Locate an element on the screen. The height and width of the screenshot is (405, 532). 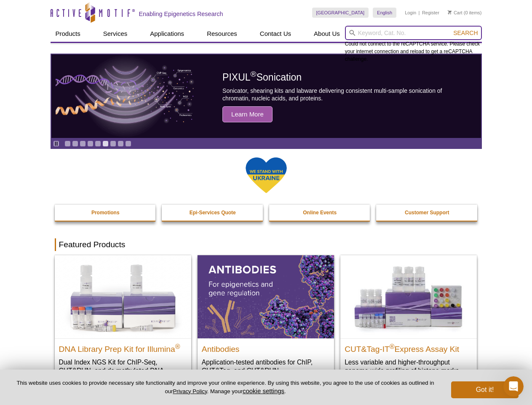
strong: Customer Support is located at coordinates (427, 212).